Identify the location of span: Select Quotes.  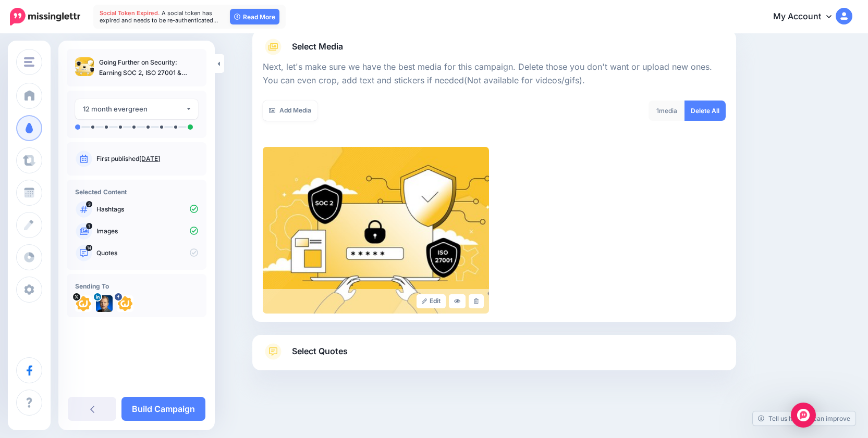
(319, 352).